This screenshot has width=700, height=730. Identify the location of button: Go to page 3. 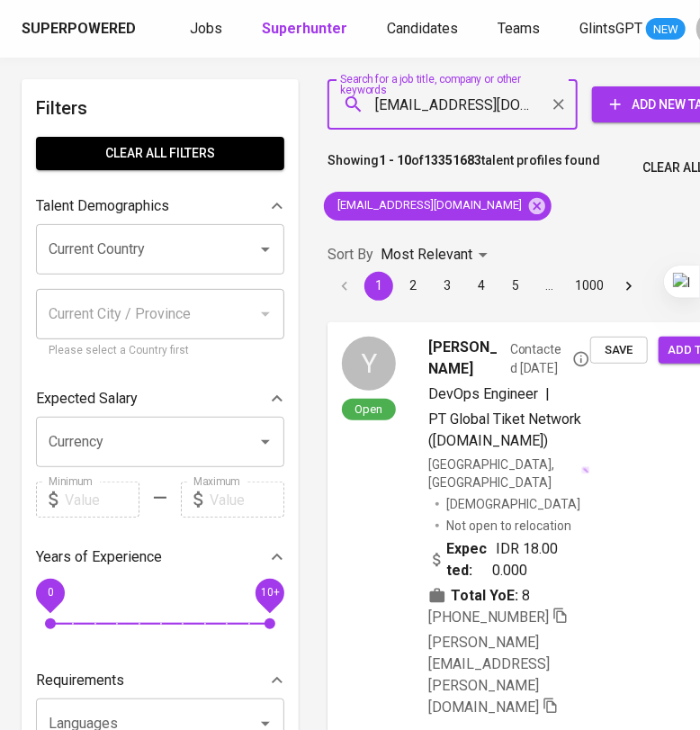
(447, 286).